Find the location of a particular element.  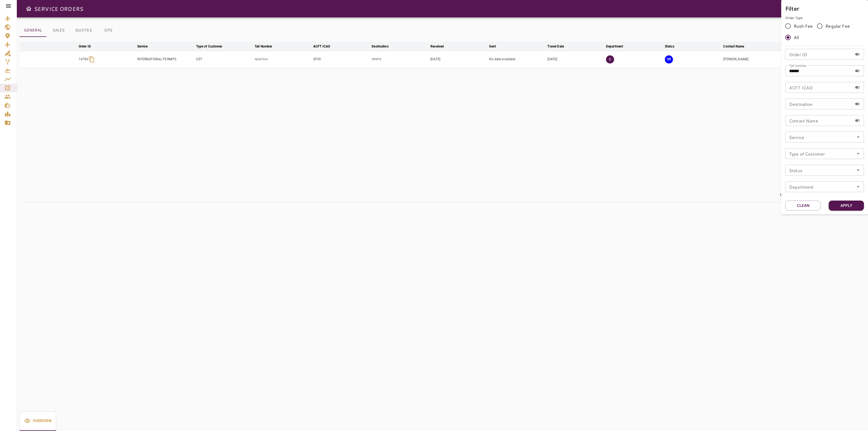

span: All is located at coordinates (796, 37).